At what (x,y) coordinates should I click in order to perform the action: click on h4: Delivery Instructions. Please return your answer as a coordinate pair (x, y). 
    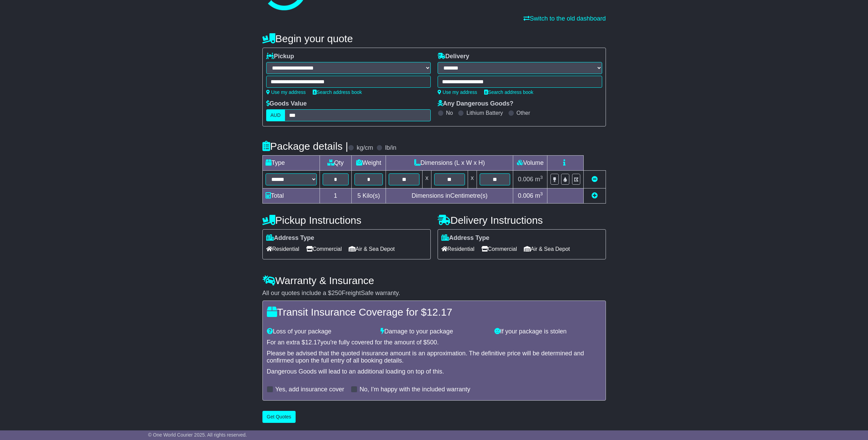
    Looking at the image, I should click on (521, 220).